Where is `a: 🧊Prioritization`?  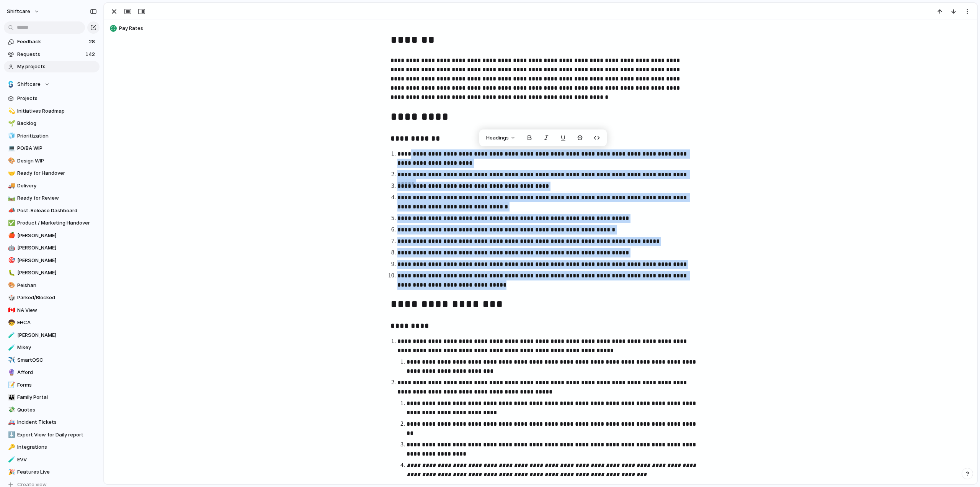 a: 🧊Prioritization is located at coordinates (52, 136).